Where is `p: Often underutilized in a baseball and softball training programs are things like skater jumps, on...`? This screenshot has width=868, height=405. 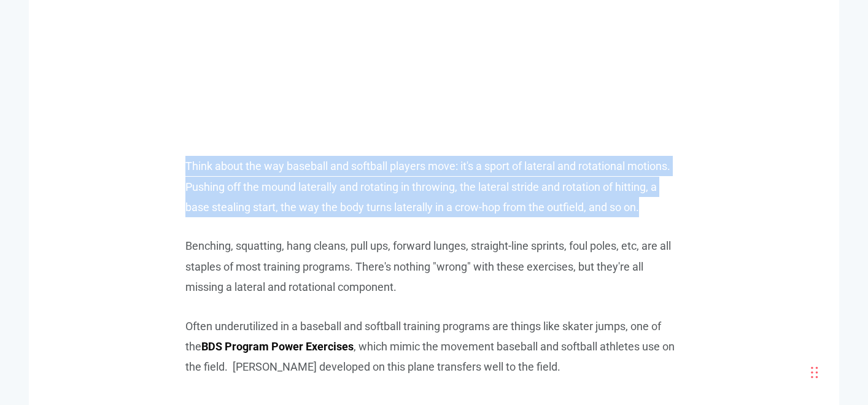 p: Often underutilized in a baseball and softball training programs are things like skater jumps, on... is located at coordinates (434, 347).